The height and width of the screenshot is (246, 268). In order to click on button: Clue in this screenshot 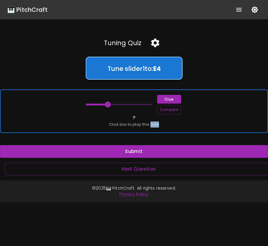, I will do `click(169, 99)`.